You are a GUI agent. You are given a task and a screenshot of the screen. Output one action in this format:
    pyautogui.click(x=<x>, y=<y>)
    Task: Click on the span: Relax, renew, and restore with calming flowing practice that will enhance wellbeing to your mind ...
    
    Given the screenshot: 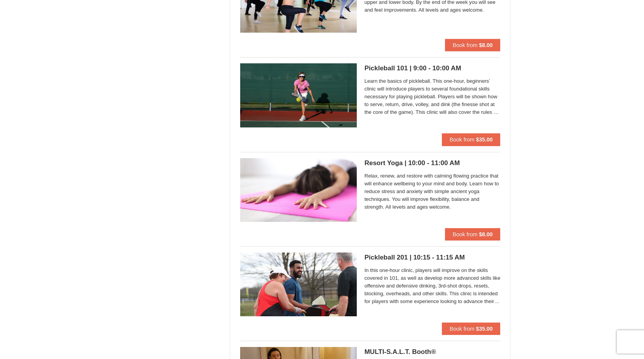 What is the action you would take?
    pyautogui.click(x=432, y=191)
    